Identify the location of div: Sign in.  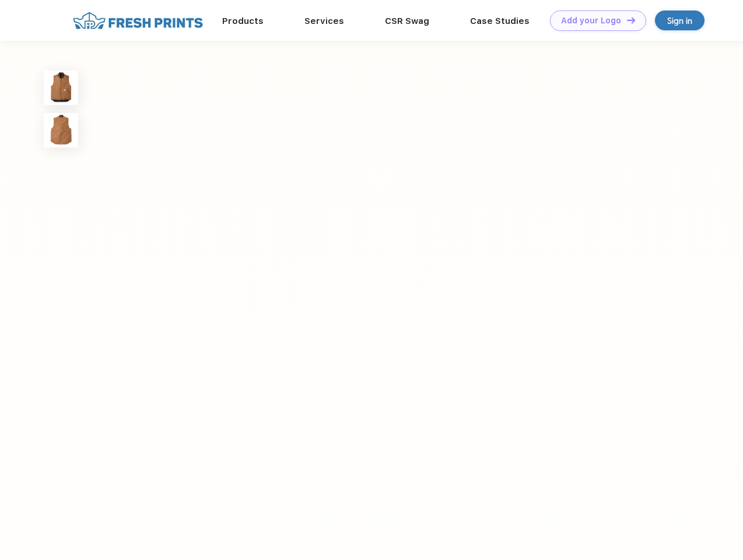
(679, 20).